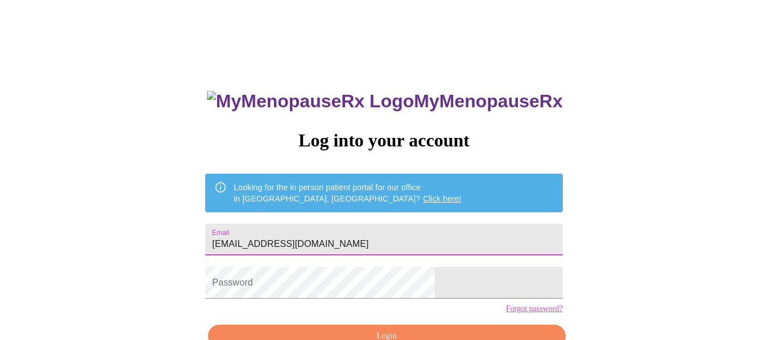  Describe the element at coordinates (385, 101) in the screenshot. I see `h3: MyMenopauseRx` at that location.